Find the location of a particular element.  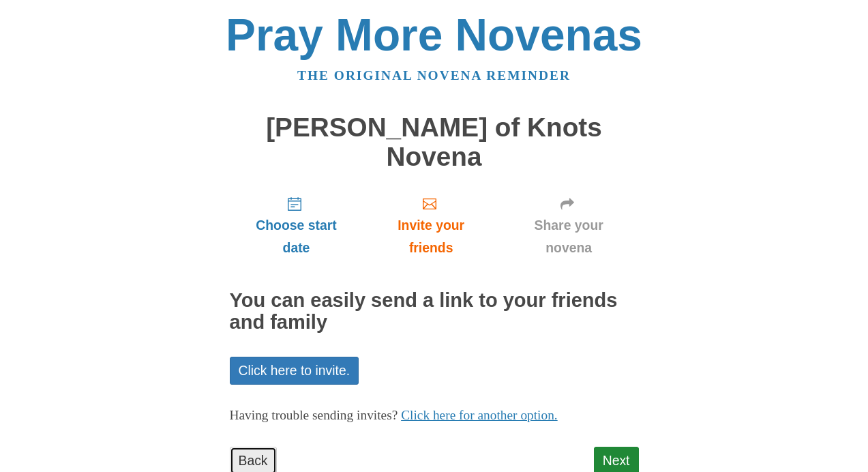

a: Click here to invite. is located at coordinates (294, 370).